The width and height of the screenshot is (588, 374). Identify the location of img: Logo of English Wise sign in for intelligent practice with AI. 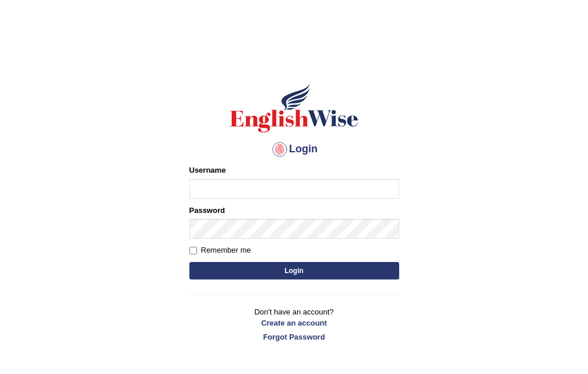
(294, 108).